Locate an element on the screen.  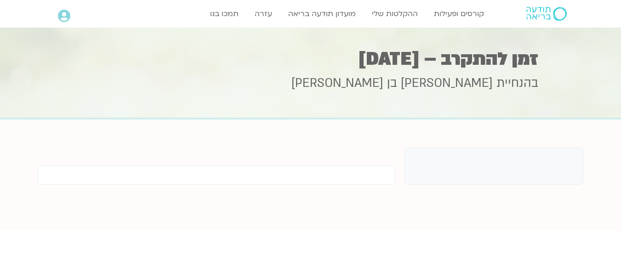
img: תודעה בריאה is located at coordinates (546, 14).